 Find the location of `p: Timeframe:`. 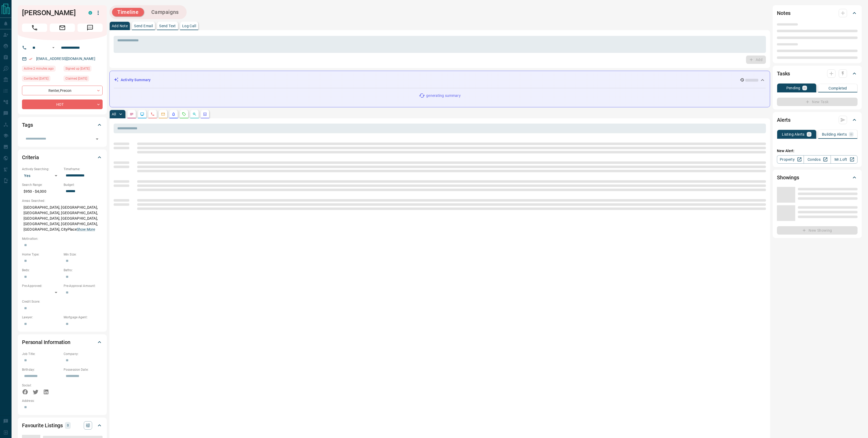

p: Timeframe: is located at coordinates (83, 169).